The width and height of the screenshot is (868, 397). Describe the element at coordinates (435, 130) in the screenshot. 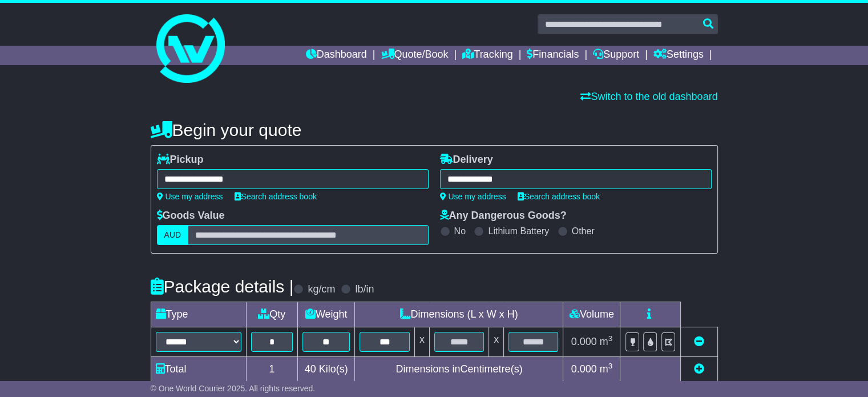

I see `h4: Begin your quote` at that location.